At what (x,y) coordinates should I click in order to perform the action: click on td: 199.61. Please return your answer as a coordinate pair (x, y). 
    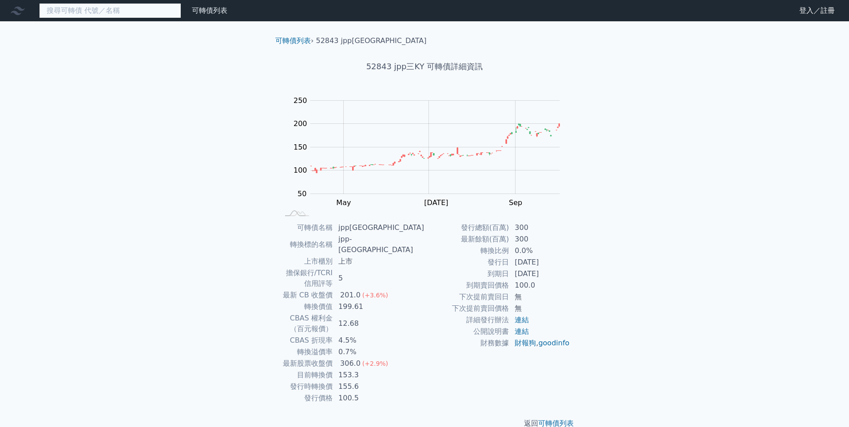
    Looking at the image, I should click on (379, 307).